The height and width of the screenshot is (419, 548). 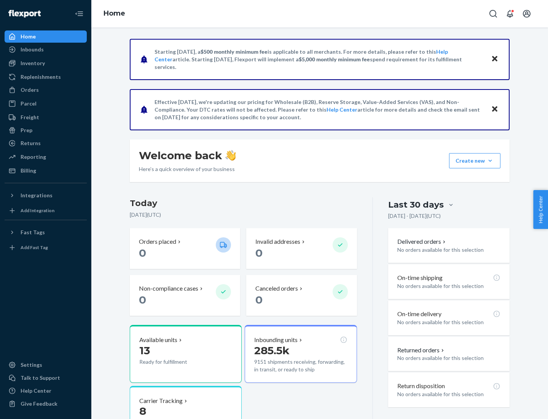 What do you see at coordinates (30, 117) in the screenshot?
I see `div: Freight` at bounding box center [30, 117].